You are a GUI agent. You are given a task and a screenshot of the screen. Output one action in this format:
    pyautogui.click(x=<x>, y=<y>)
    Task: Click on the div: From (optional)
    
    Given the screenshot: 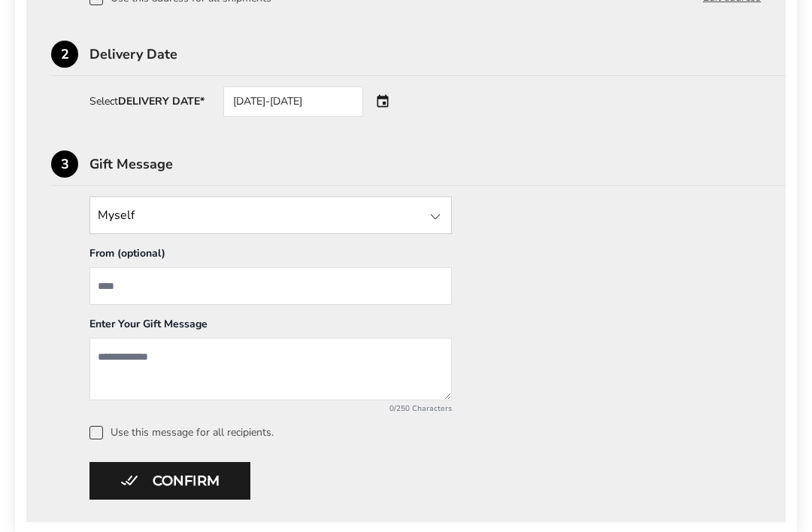 What is the action you would take?
    pyautogui.click(x=270, y=257)
    